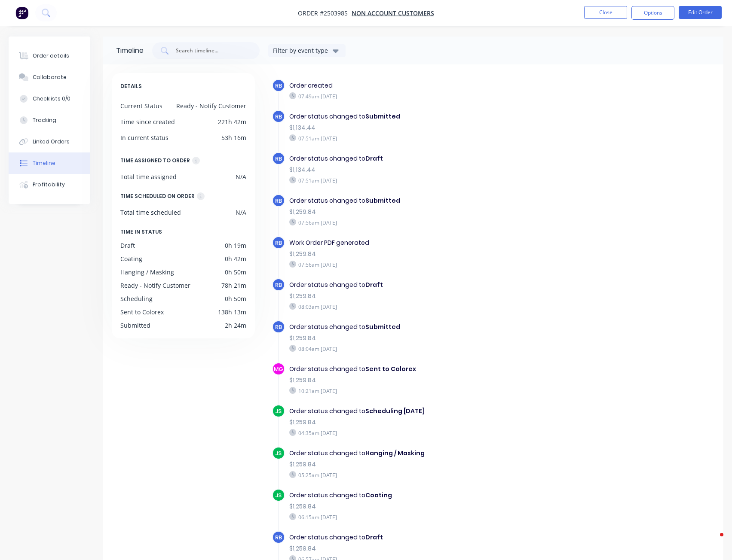 Image resolution: width=732 pixels, height=560 pixels. I want to click on div: Ready - Notify Customer, so click(211, 105).